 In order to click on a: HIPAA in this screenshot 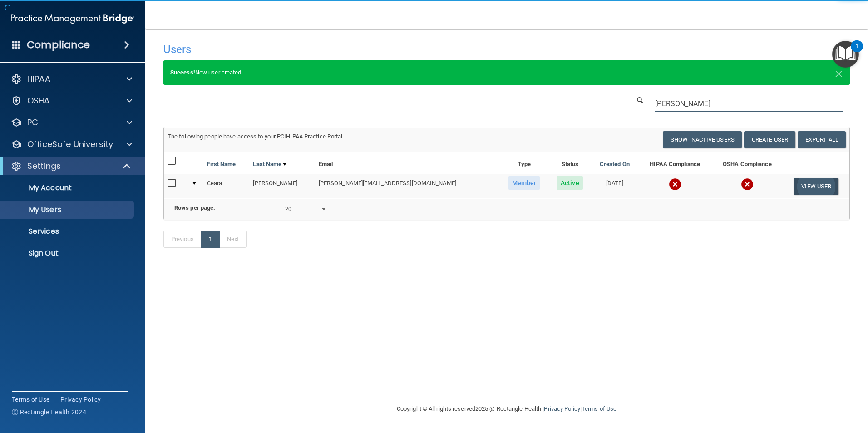, I will do `click(71, 79)`.